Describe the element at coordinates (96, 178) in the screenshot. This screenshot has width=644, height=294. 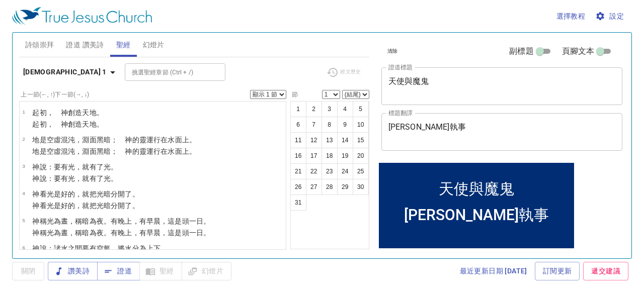
I see `wh216: ，就有了光` at that location.